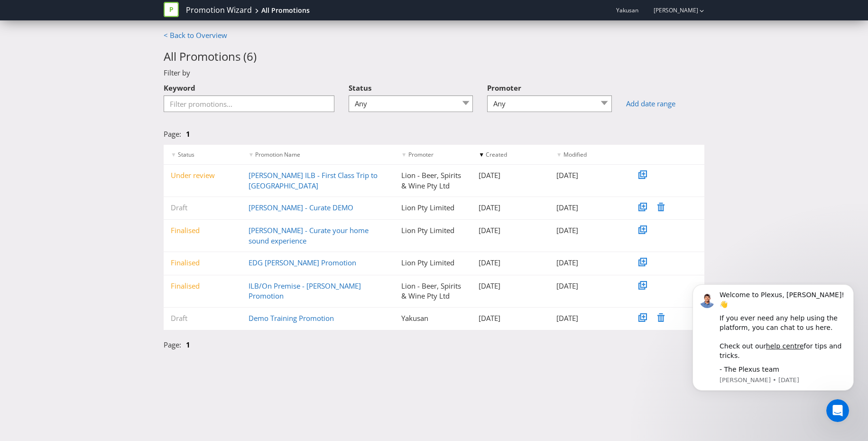  Describe the element at coordinates (277, 154) in the screenshot. I see `span: Promotion Name` at that location.